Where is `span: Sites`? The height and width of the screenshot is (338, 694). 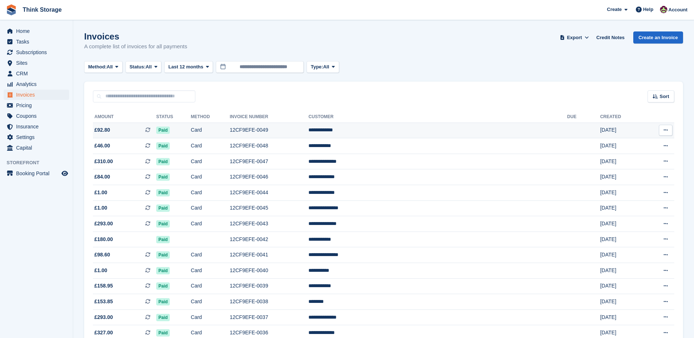
span: Sites is located at coordinates (38, 63).